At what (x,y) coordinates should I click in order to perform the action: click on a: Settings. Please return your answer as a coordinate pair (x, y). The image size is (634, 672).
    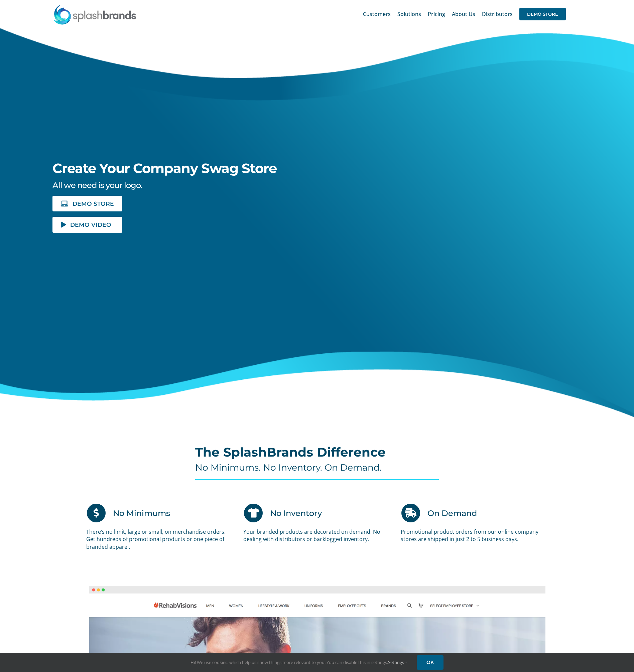
    Looking at the image, I should click on (397, 662).